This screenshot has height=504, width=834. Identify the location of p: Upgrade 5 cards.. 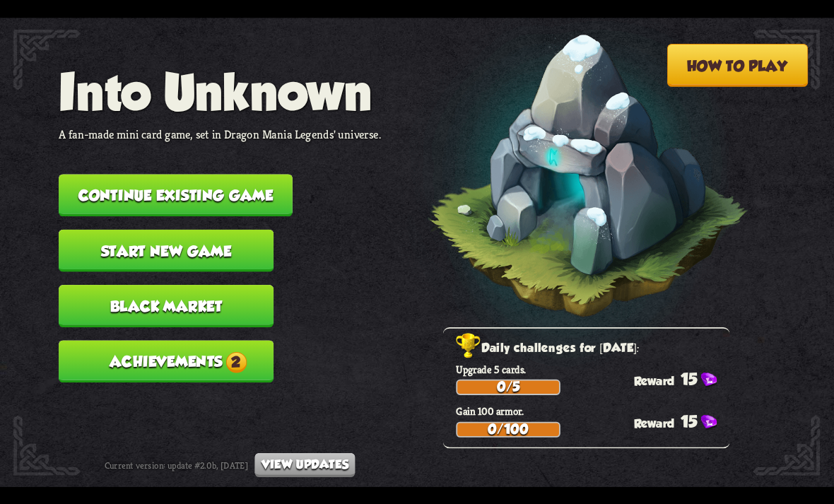
(593, 368).